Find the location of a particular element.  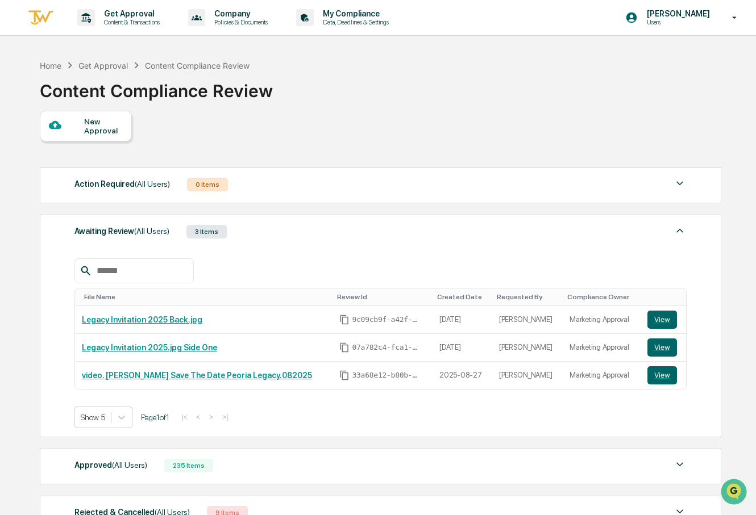

a: 🗄️Attestations is located at coordinates (111, 149).